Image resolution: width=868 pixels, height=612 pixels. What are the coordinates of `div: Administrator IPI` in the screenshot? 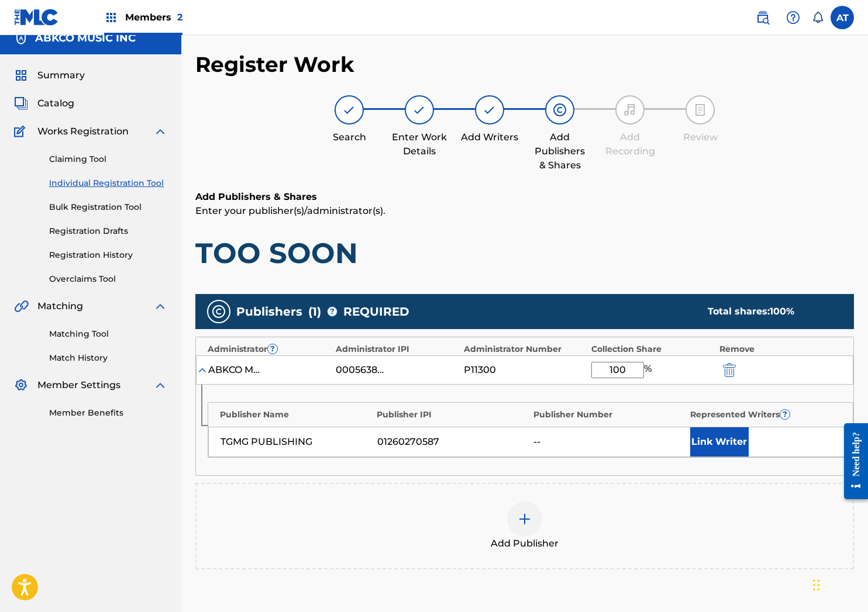 It's located at (396, 349).